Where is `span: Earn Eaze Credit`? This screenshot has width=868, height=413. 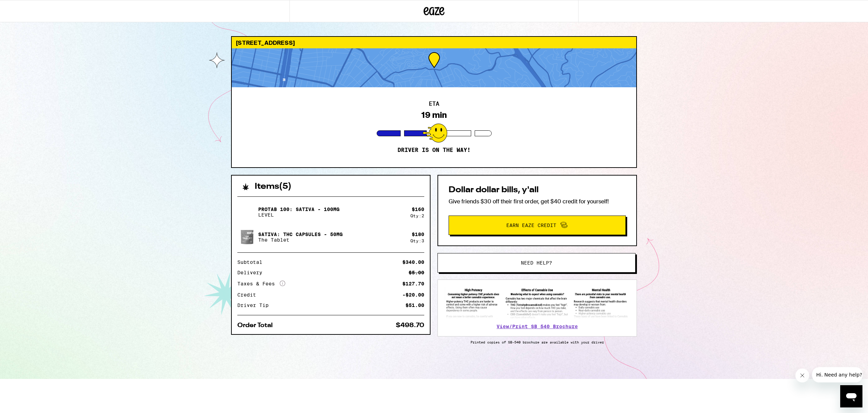 span: Earn Eaze Credit is located at coordinates (532, 225).